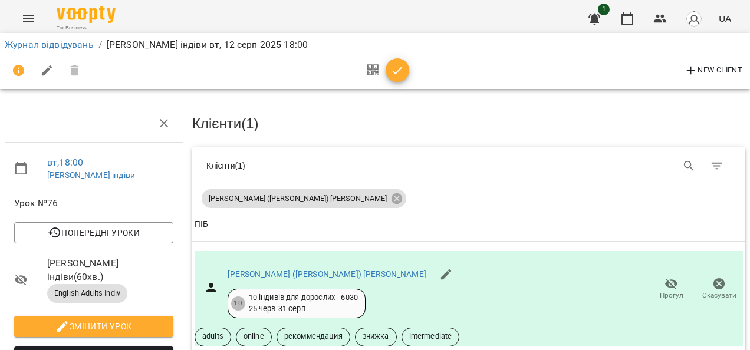  I want to click on span: Прогул, so click(671, 295).